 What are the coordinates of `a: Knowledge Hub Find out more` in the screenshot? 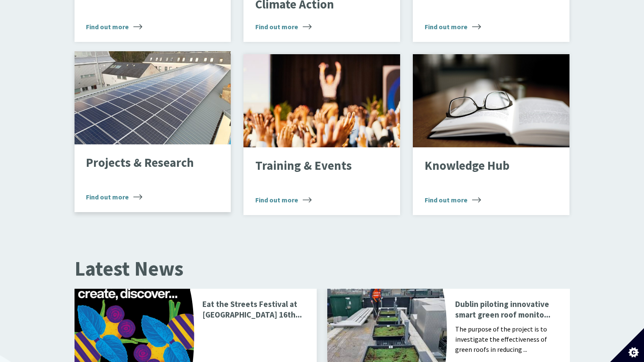 It's located at (491, 135).